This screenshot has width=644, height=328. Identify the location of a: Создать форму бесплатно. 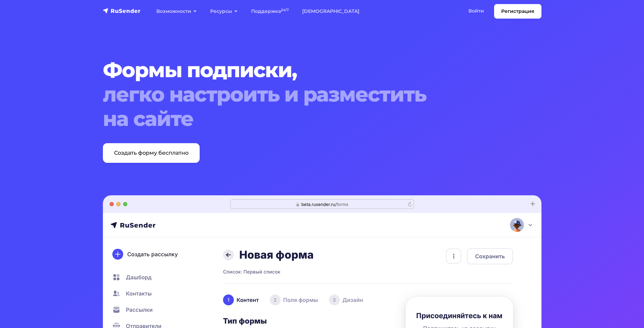
(151, 153).